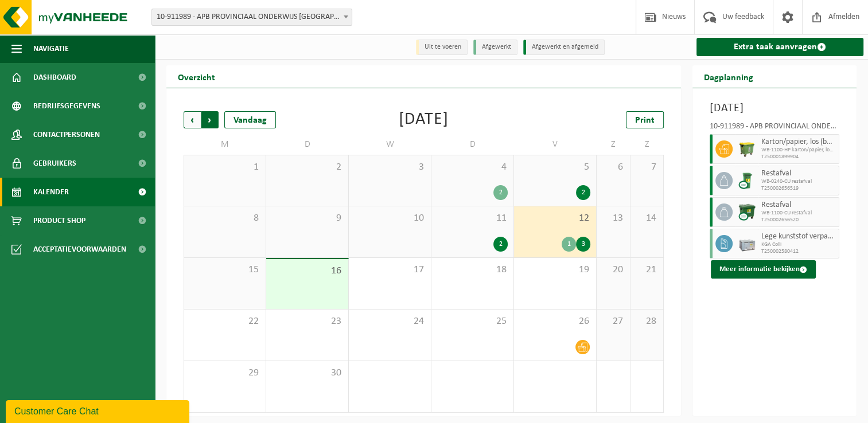 The height and width of the screenshot is (423, 868). I want to click on span: 9, so click(307, 219).